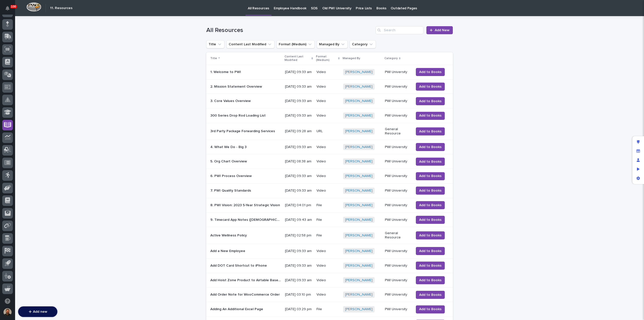  I want to click on p: Category, so click(391, 58).